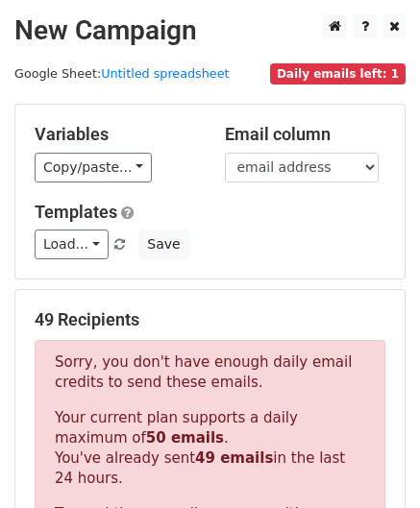 The height and width of the screenshot is (508, 420). Describe the element at coordinates (184, 437) in the screenshot. I see `strong: 50 emails` at that location.